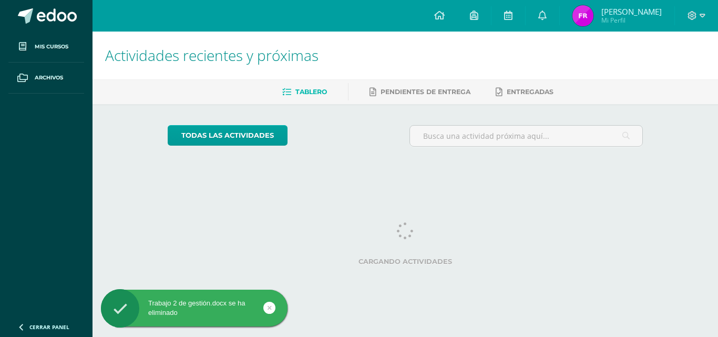 The image size is (718, 337). I want to click on input: Busca una actividad próxima aquí..., so click(526, 136).